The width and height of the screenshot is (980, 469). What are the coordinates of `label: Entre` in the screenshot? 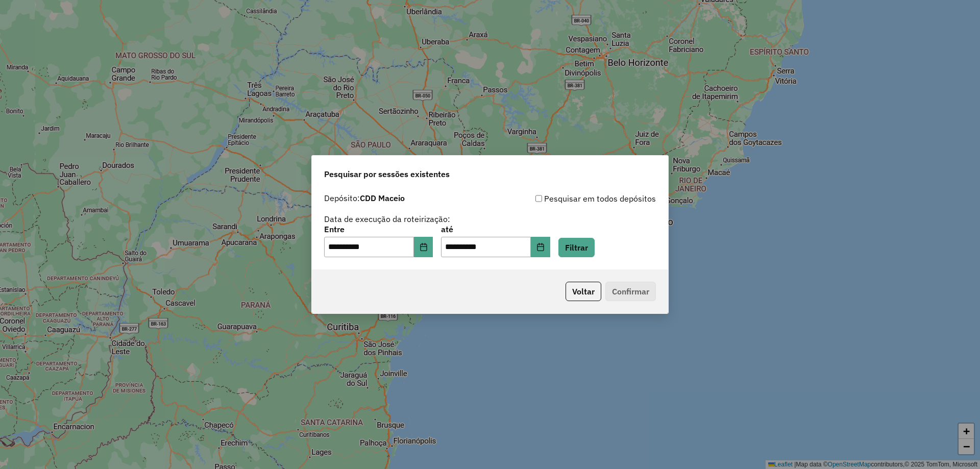 It's located at (378, 229).